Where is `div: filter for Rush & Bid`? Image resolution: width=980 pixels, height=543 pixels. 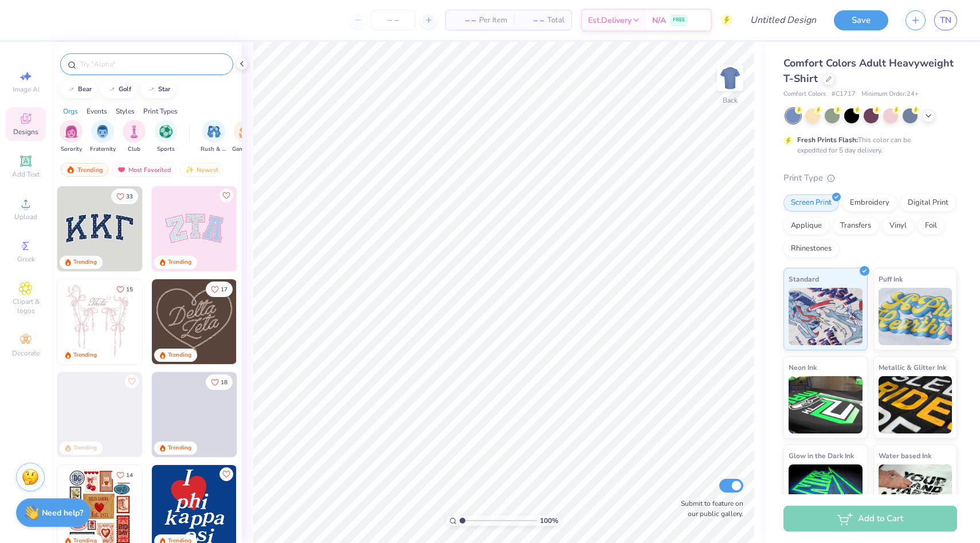
div: filter for Rush & Bid is located at coordinates (214, 136).